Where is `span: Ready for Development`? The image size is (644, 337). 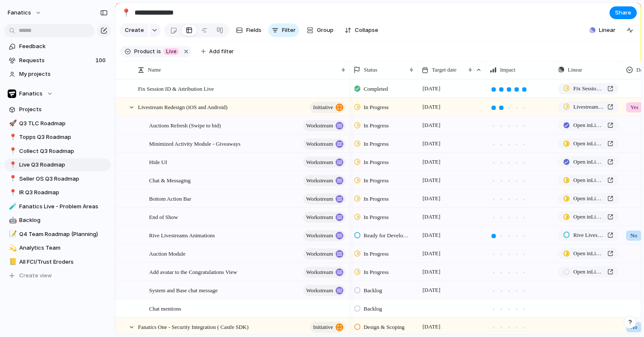
span: Ready for Development is located at coordinates (387, 235).